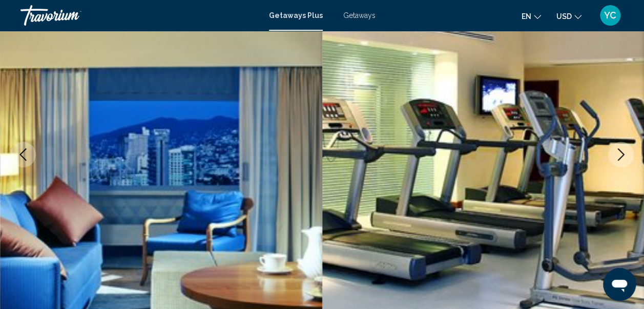 The height and width of the screenshot is (309, 644). What do you see at coordinates (610, 15) in the screenshot?
I see `span: YC` at bounding box center [610, 15].